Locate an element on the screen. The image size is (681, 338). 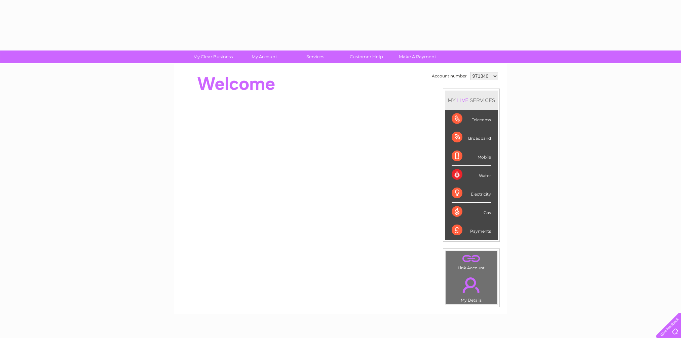
div: Telecoms is located at coordinates (471, 119).